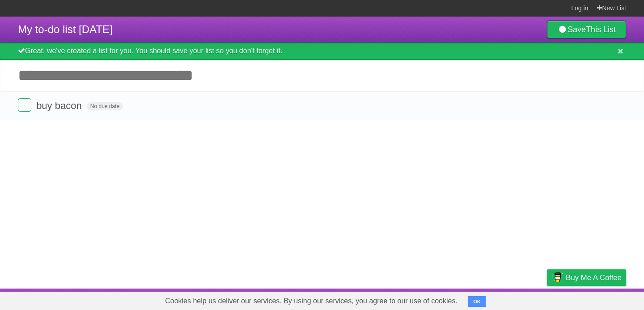  I want to click on a: About, so click(437, 299).